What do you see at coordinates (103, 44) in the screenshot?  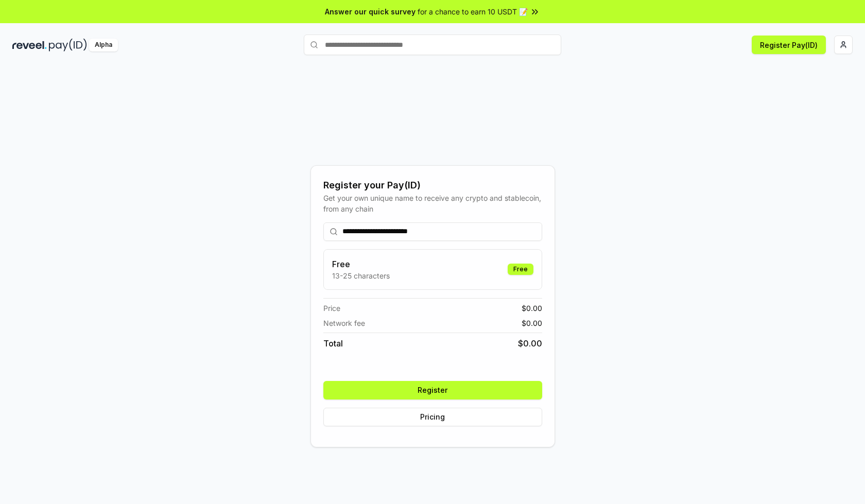 I see `div: Alpha` at bounding box center [103, 44].